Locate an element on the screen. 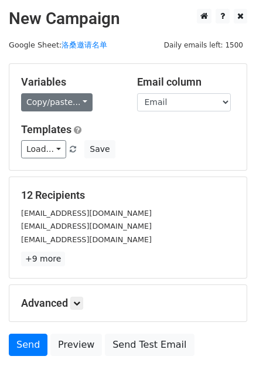  h5: Advanced is located at coordinates (128, 303).